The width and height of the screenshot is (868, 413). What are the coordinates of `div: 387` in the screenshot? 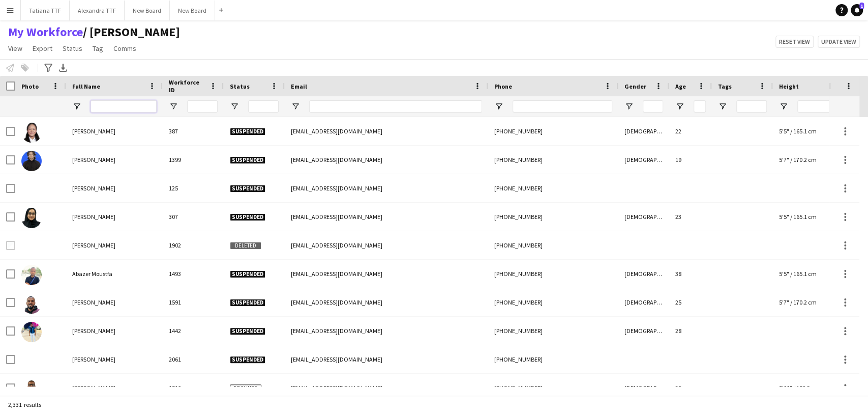 It's located at (193, 131).